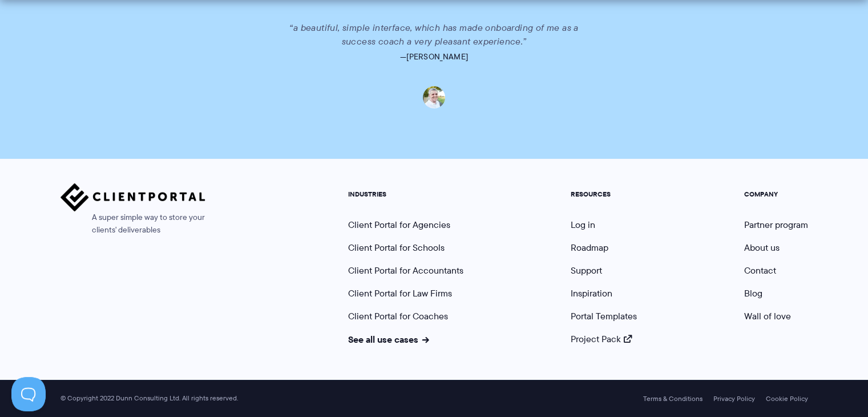  I want to click on a: Contact, so click(760, 270).